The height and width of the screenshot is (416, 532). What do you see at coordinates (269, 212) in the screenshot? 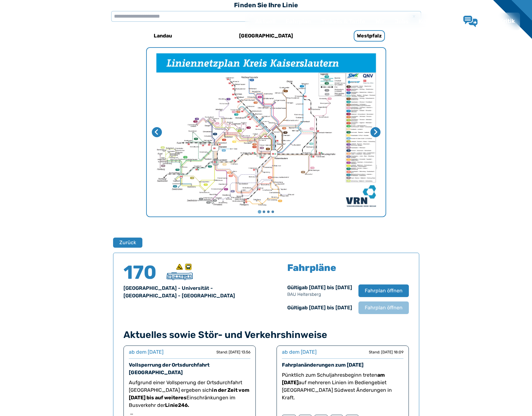
I see `button: Gehe zu Seite 3` at bounding box center [269, 212].